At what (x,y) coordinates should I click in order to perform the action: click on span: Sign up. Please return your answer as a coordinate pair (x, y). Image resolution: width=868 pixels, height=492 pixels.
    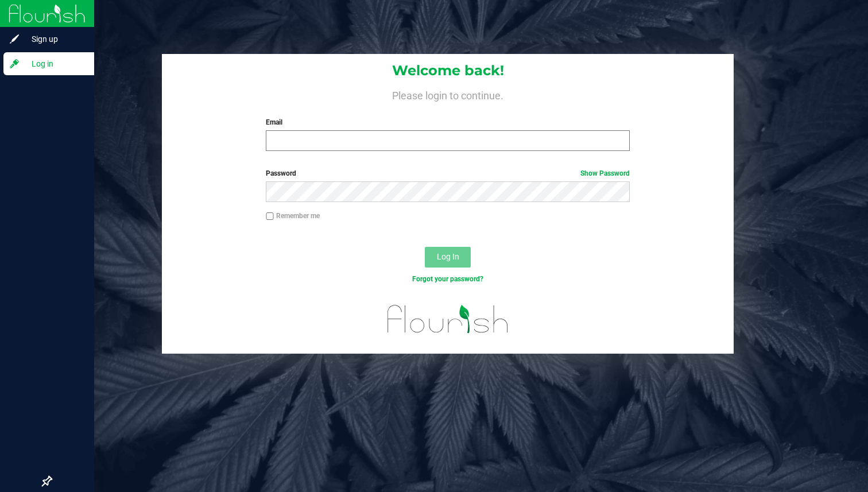
    Looking at the image, I should click on (55, 39).